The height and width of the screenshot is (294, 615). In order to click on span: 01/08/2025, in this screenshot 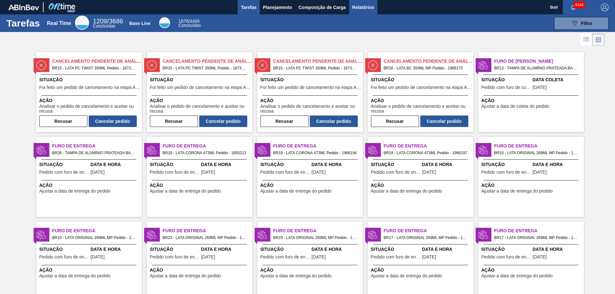, I will do `click(429, 257)`.